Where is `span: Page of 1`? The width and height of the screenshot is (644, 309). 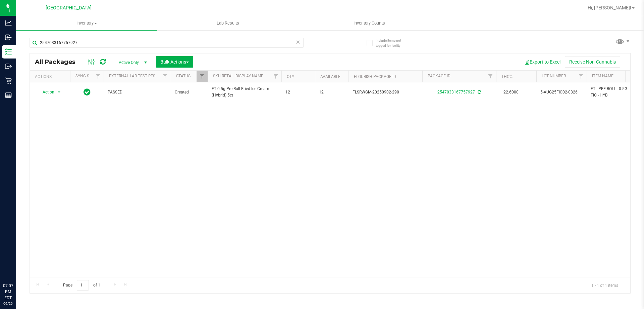 span: Page of 1 is located at coordinates (81, 285).